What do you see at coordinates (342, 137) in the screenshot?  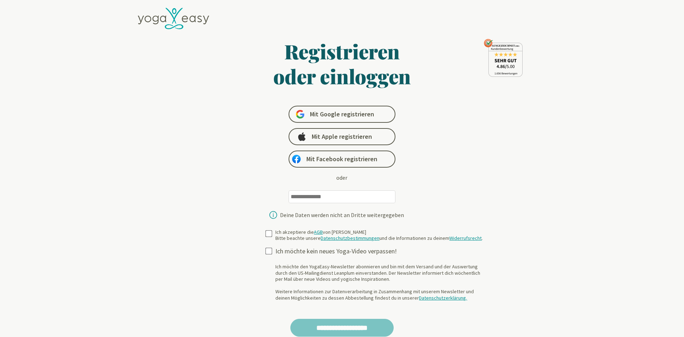 I see `span: Mit Apple registrieren` at bounding box center [342, 137].